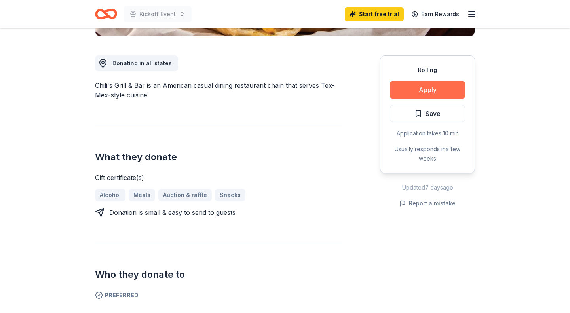  Describe the element at coordinates (185, 195) in the screenshot. I see `a: Auction & raffle` at that location.